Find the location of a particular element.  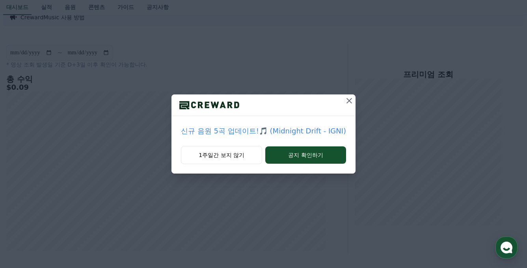

p: 신규 음원 5곡 업데이트!🎵 (Midnight Drift - IGNI) is located at coordinates (263, 131).